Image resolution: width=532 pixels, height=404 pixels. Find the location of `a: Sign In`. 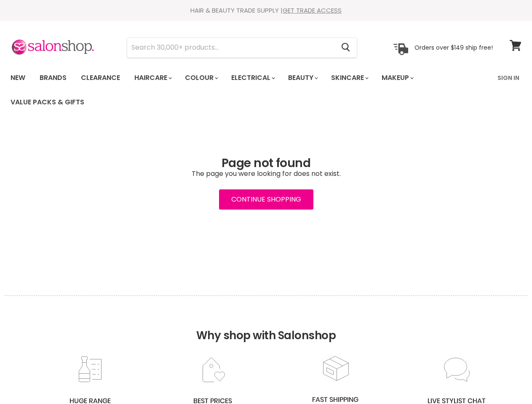

a: Sign In is located at coordinates (508, 78).